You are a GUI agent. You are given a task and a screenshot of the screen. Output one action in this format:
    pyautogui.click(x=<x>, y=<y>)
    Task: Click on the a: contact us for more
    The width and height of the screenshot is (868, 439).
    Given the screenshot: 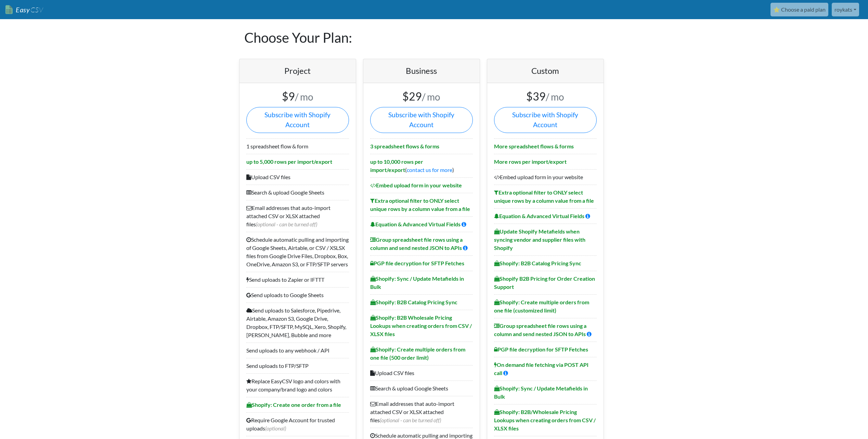 What is the action you would take?
    pyautogui.click(x=430, y=169)
    